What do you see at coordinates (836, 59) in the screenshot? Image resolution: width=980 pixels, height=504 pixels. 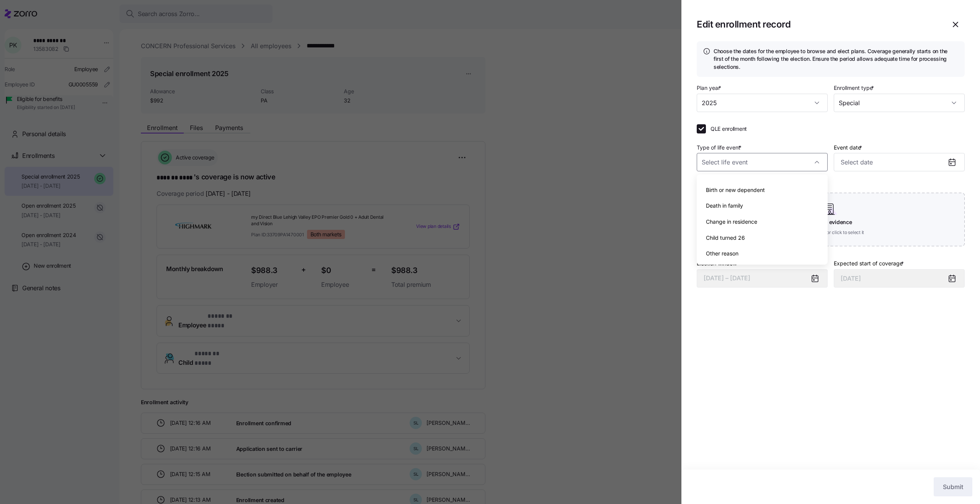 I see `h4: Choose the dates for the employee to browse and elect plans. Coverage generally starts on the fir...` at bounding box center [836, 59].